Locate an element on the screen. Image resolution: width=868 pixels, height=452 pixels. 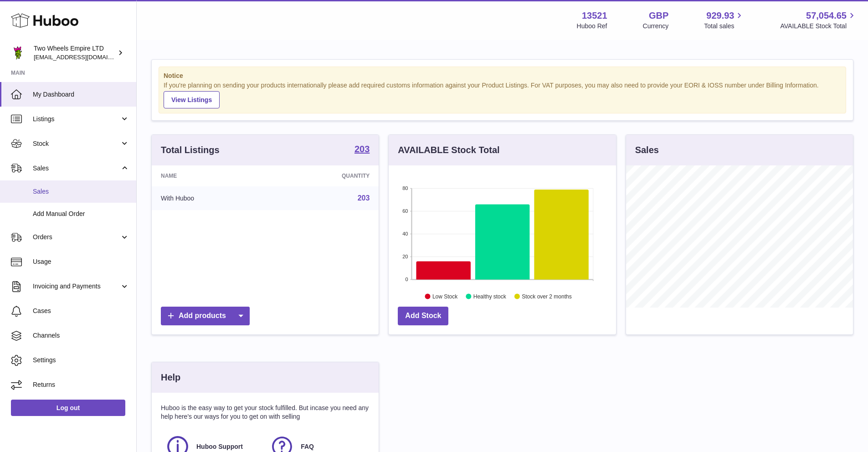
div: Currency is located at coordinates (656, 26).